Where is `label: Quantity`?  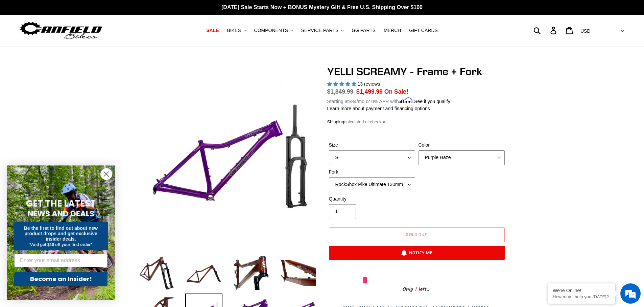
label: Quantity is located at coordinates (372, 199).